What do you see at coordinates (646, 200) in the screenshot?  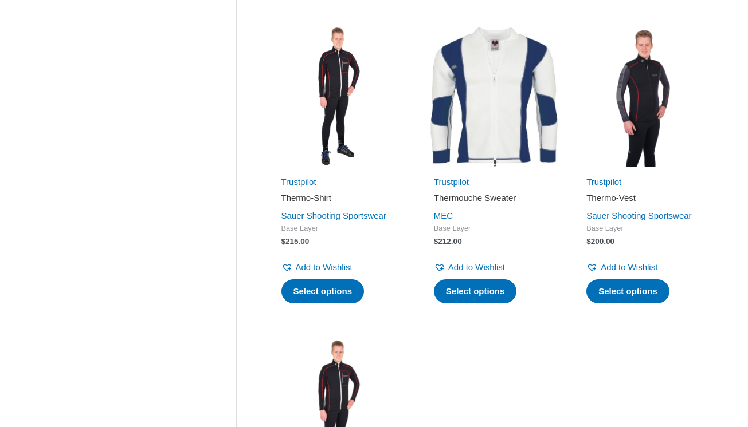 I see `a: Thermo-Vest` at bounding box center [646, 200].